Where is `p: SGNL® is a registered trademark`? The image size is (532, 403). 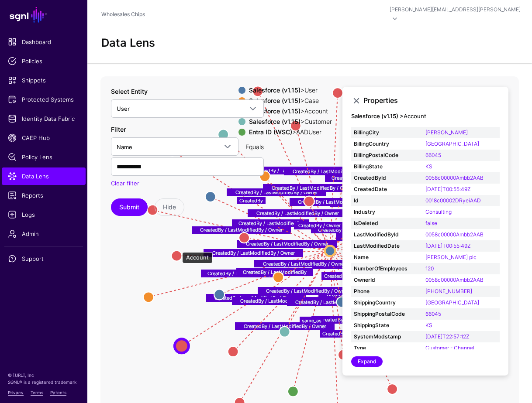
p: SGNL® is a registered trademark is located at coordinates (44, 382).